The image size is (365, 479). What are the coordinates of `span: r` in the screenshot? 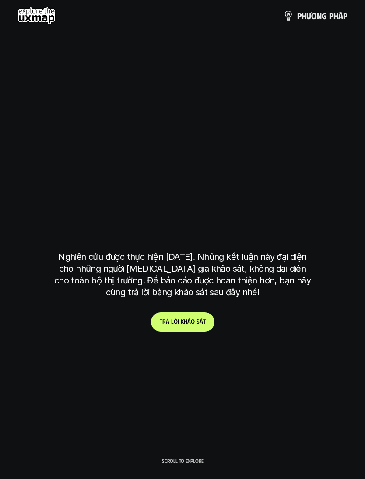 It's located at (164, 321).